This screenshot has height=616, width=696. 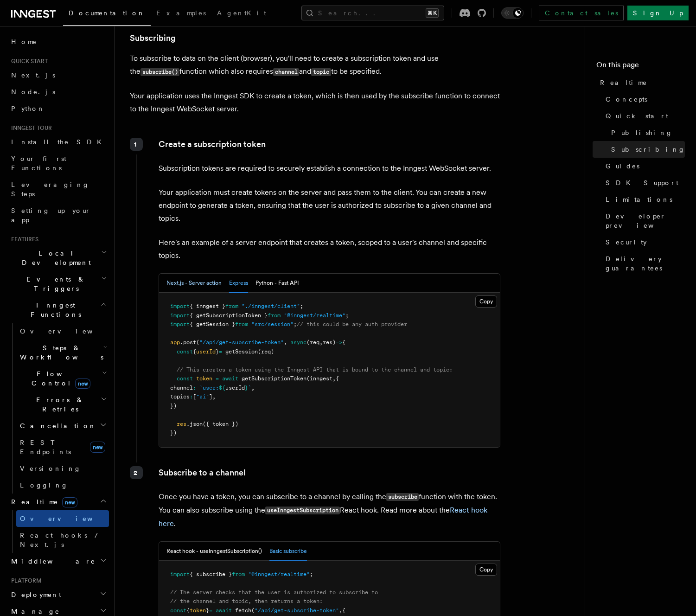 What do you see at coordinates (646, 133) in the screenshot?
I see `a: Publishing` at bounding box center [646, 133].